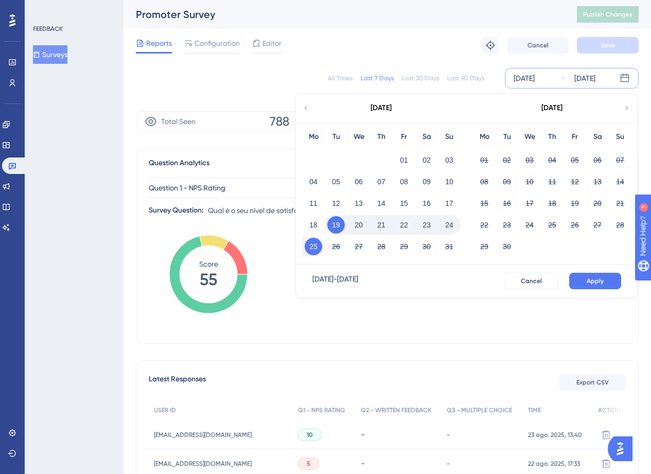 This screenshot has height=474, width=651. What do you see at coordinates (466, 78) in the screenshot?
I see `div: Last 90 Days` at bounding box center [466, 78].